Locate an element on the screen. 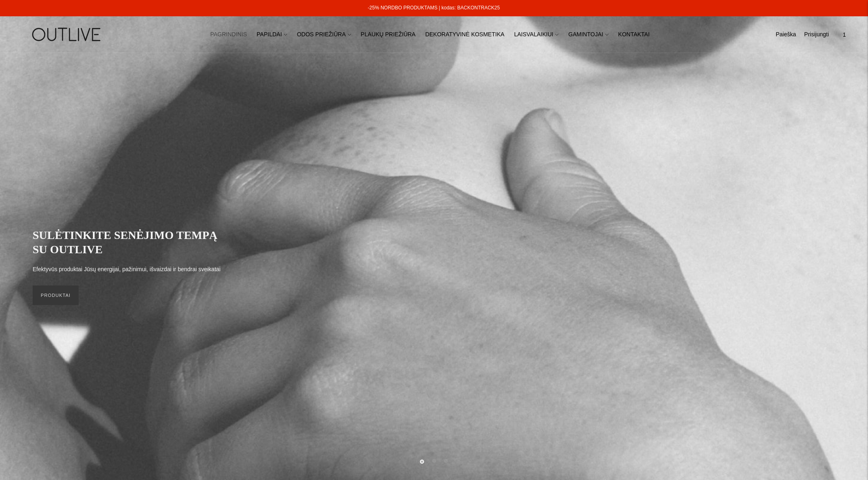 This screenshot has height=480, width=868. a: PAPILDAI is located at coordinates (272, 34).